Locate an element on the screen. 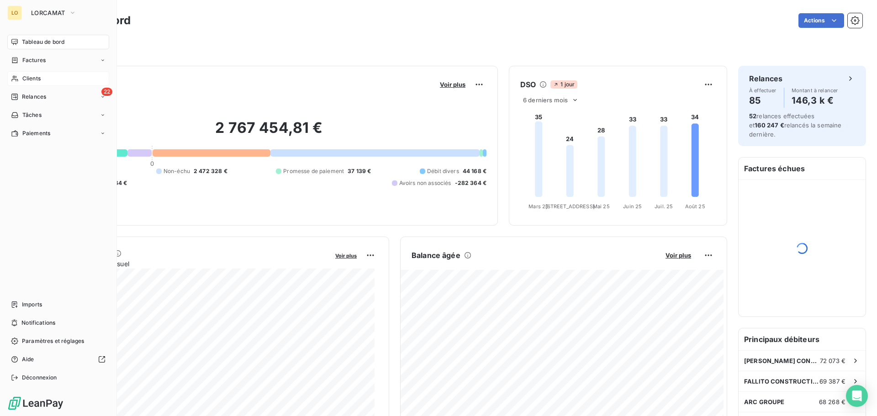 The width and height of the screenshot is (877, 416). h6: Principaux débiteurs is located at coordinates (802, 339).